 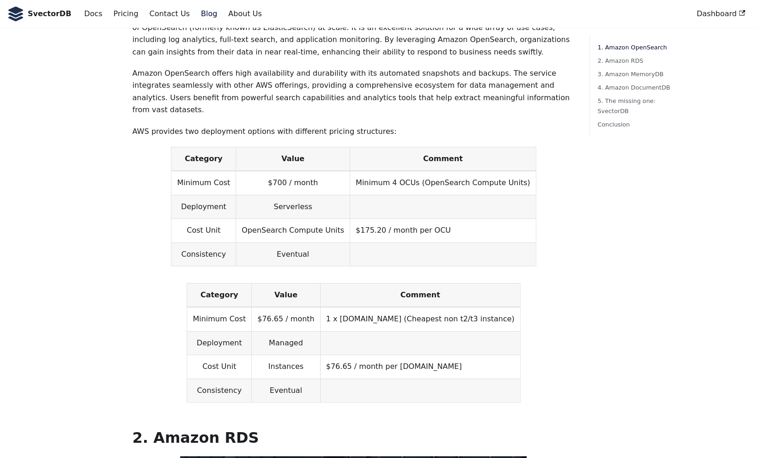 I want to click on a: 5. The missing one: SvectorDB, so click(x=634, y=106).